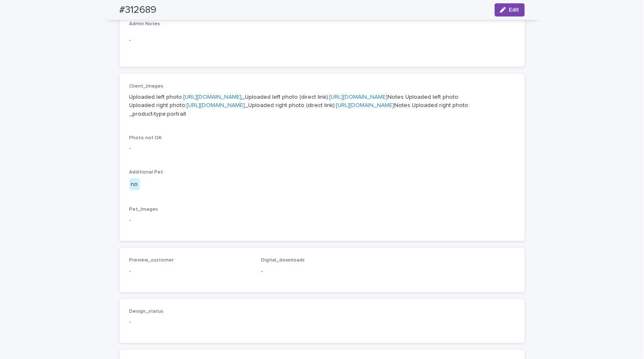  I want to click on span: Design_status, so click(147, 312).